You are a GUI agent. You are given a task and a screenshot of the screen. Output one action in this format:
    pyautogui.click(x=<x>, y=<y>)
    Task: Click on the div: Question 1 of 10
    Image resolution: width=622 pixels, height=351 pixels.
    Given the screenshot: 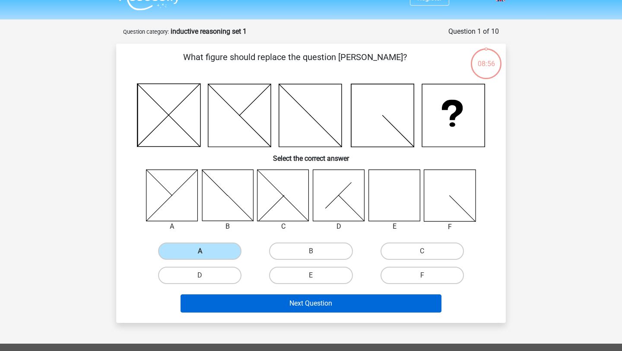 What is the action you would take?
    pyautogui.click(x=473, y=32)
    